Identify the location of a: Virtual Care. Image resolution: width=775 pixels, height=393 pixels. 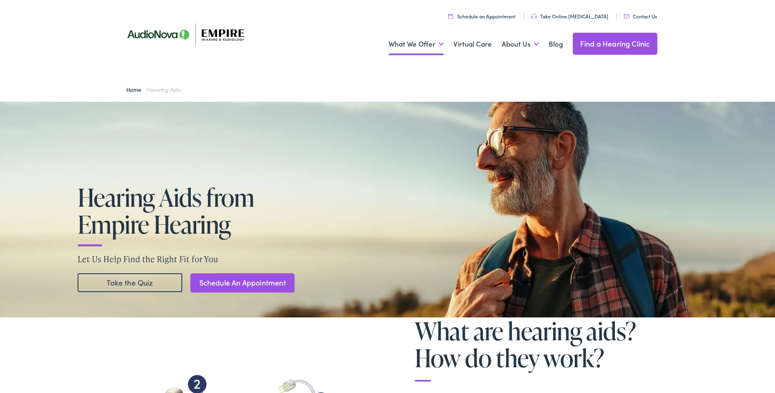
(472, 44).